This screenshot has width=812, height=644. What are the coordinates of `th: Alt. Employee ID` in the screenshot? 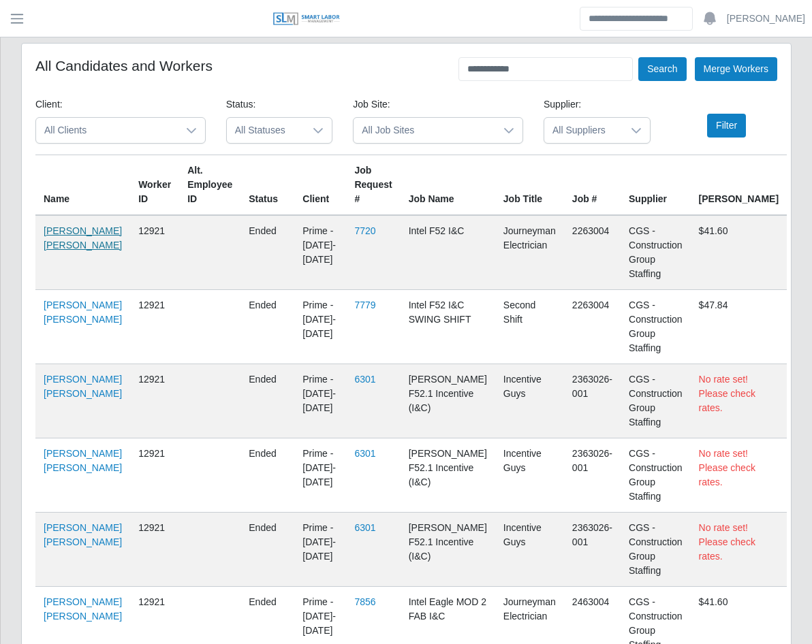 It's located at (209, 186).